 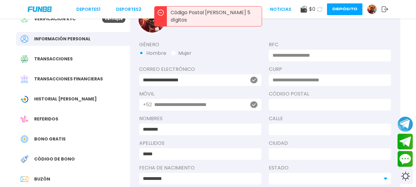 What do you see at coordinates (73, 119) in the screenshot?
I see `a: ReferralReferidos` at bounding box center [73, 119].